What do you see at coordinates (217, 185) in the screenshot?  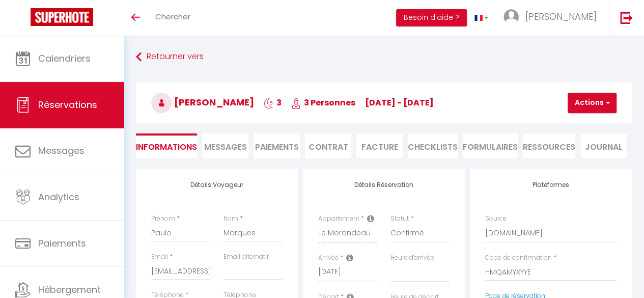 I see `h4: Détails Voyageur` at bounding box center [217, 185].